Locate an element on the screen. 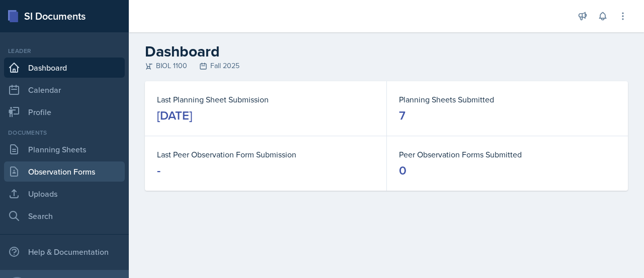 The image size is (644, 278). a: Search is located at coordinates (64, 216).